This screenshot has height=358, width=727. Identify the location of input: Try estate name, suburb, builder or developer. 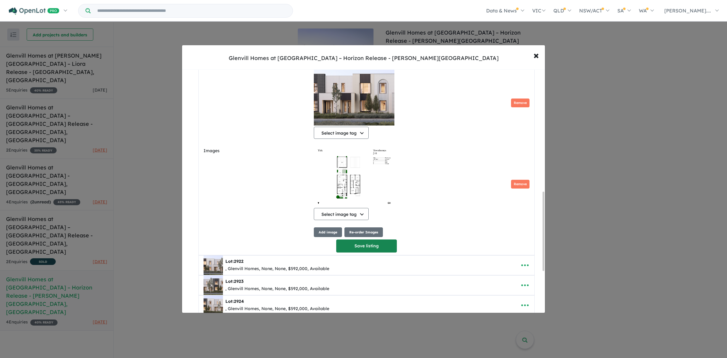
(191, 11).